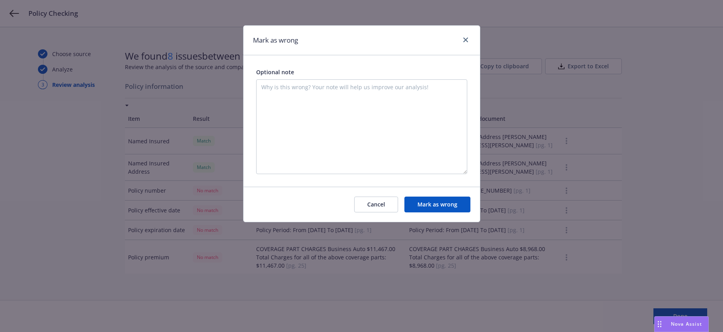  Describe the element at coordinates (376, 205) in the screenshot. I see `button: Cancel` at that location.